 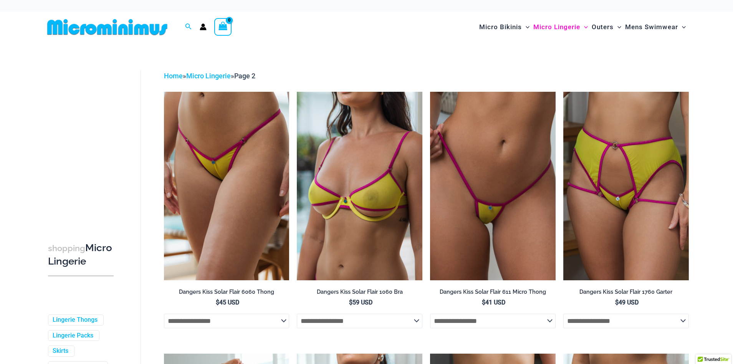 I want to click on a: Micro BikinisMenu ToggleMenu Toggle, so click(x=504, y=27).